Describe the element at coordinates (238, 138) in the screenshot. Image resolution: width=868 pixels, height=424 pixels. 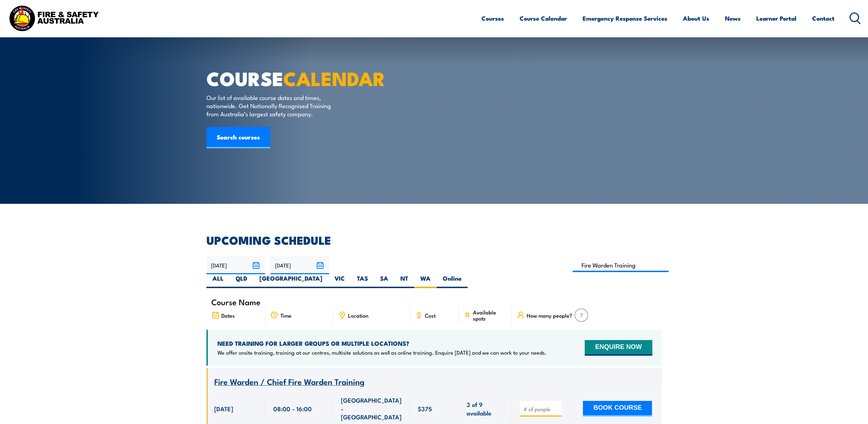
I see `a: Search courses` at that location.